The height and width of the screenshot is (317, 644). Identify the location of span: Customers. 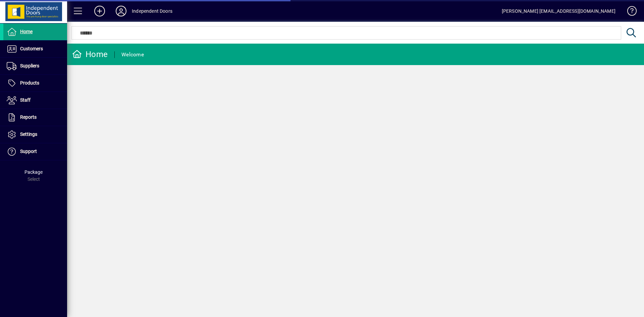
(31, 49).